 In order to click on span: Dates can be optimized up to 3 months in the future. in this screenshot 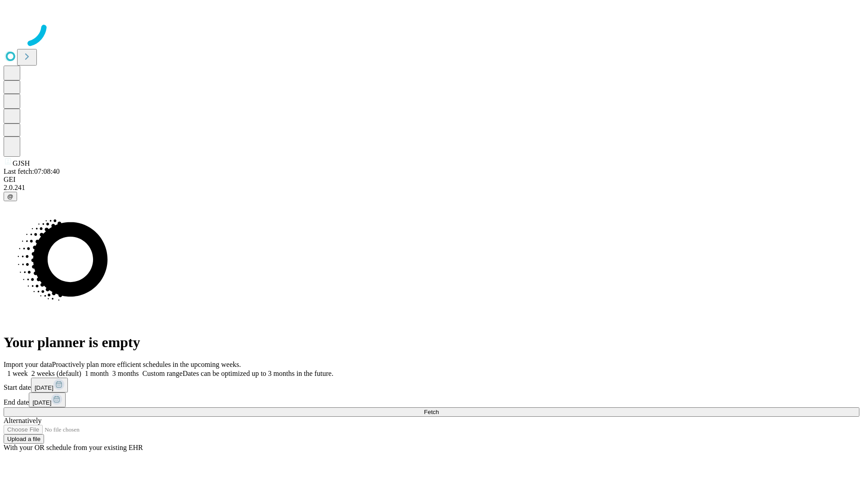, I will do `click(258, 373)`.